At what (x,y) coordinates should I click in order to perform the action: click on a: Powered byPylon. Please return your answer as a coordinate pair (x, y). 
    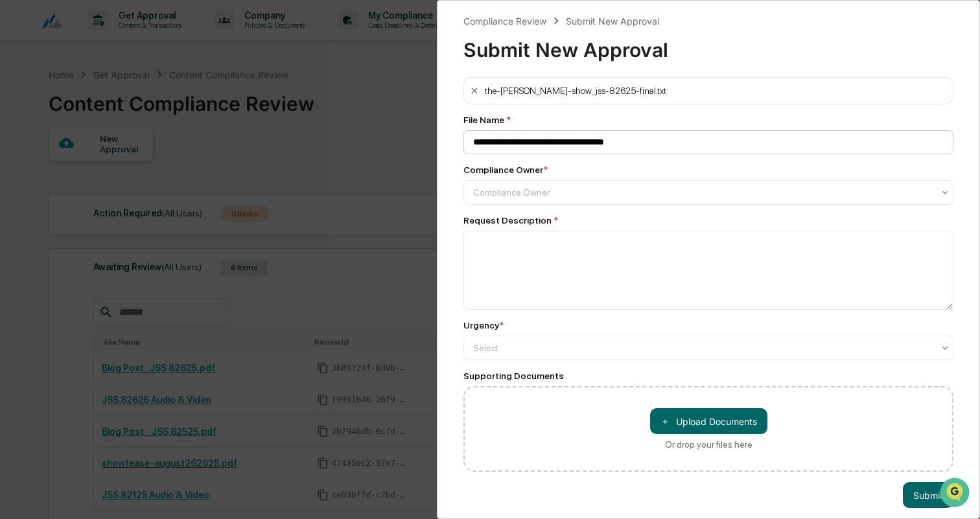
    Looking at the image, I should click on (124, 224).